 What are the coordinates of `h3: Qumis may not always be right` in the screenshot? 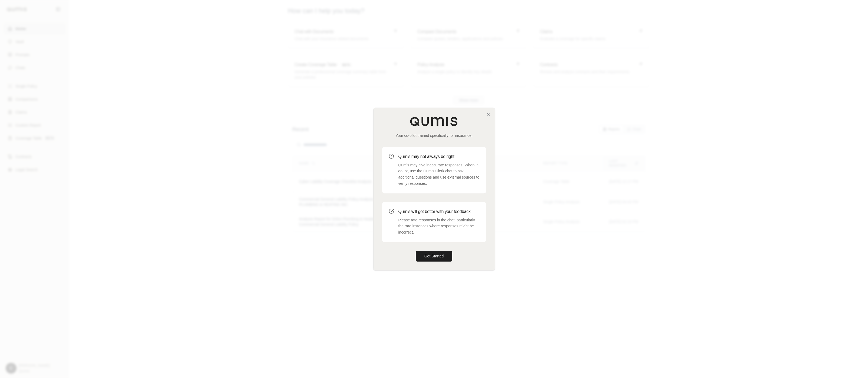 It's located at (439, 157).